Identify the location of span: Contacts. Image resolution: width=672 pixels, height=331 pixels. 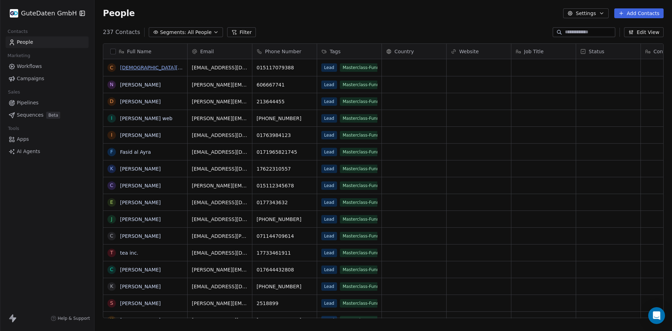
(18, 32).